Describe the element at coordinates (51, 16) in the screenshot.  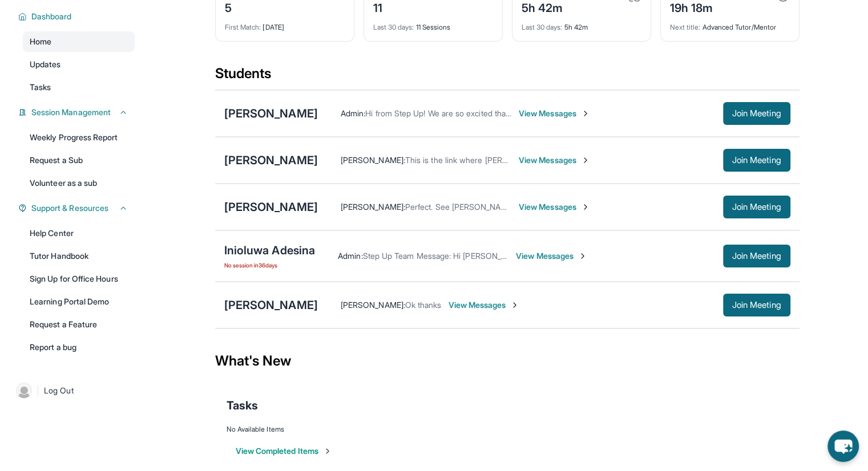
I see `span: Dashboard` at that location.